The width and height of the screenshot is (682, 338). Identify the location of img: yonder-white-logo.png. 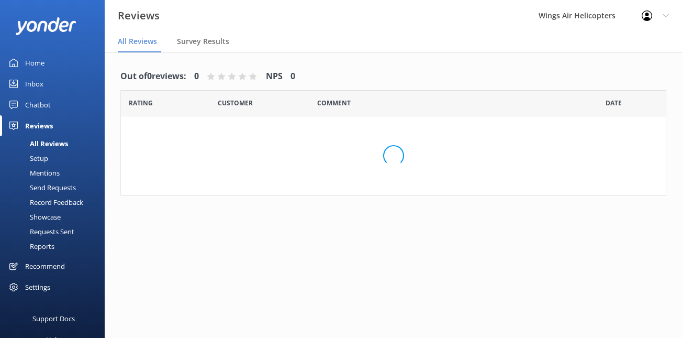
(46, 26).